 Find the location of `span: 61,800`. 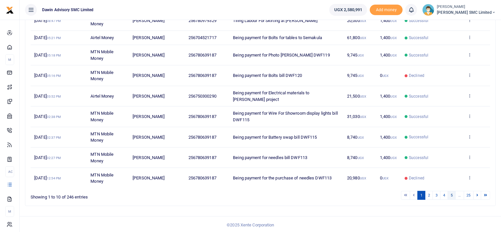

span: 61,800 is located at coordinates (357, 37).